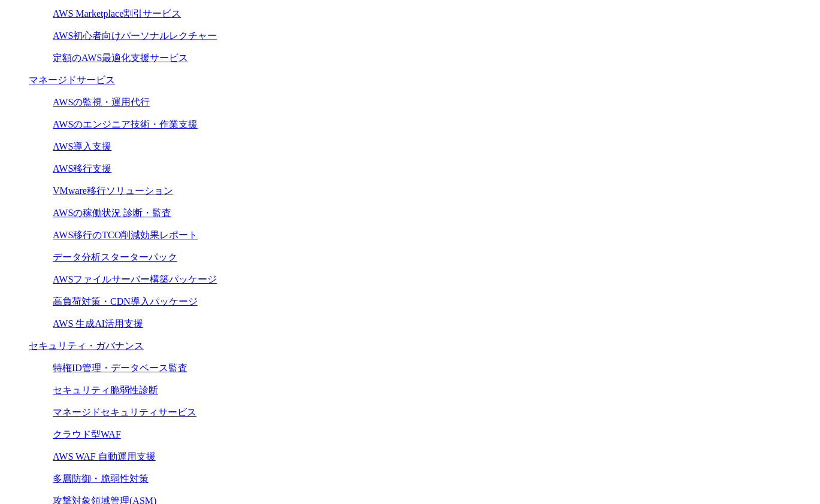 The image size is (820, 504). Describe the element at coordinates (125, 301) in the screenshot. I see `a: 高負荷対策・CDN導入パッケージ` at that location.